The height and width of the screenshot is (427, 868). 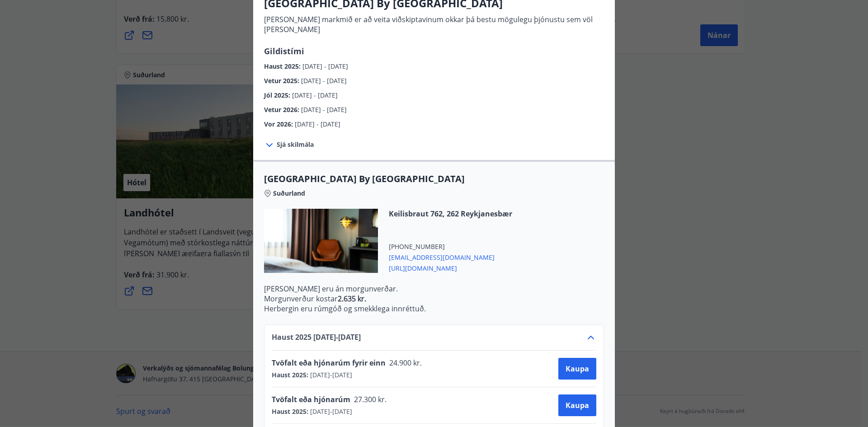 I want to click on span: Vetur 2026 :, so click(x=283, y=110).